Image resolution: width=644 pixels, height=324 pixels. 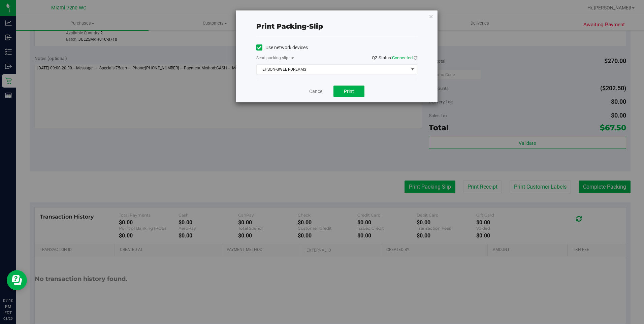 What do you see at coordinates (333, 70) in the screenshot?
I see `span: EPSON-SWEET-DREAMS` at bounding box center [333, 70].